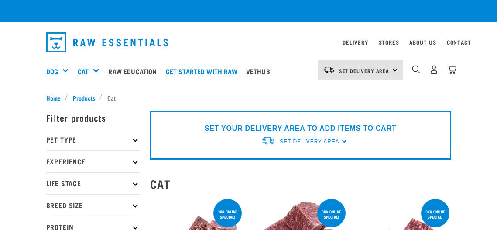  What do you see at coordinates (416, 69) in the screenshot?
I see `img: home-icon-1@2x.png` at bounding box center [416, 69].